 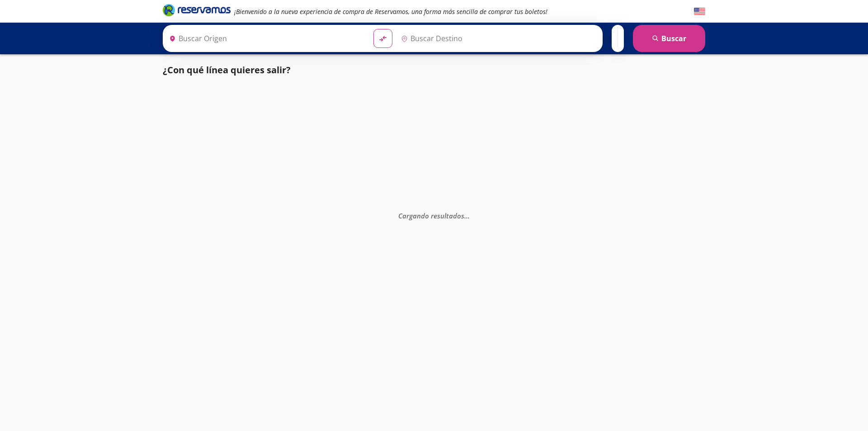 What do you see at coordinates (196, 10) in the screenshot?
I see `i: Brand Logo` at bounding box center [196, 10].